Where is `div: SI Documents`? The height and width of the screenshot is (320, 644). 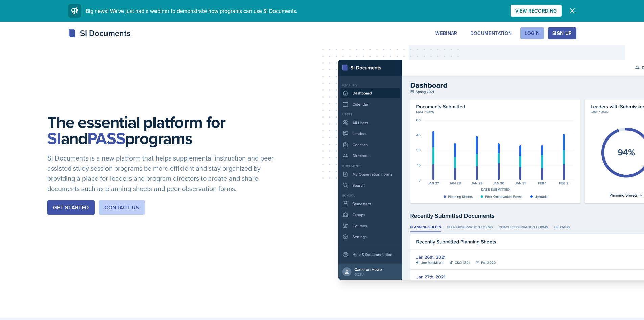 div: SI Documents is located at coordinates (99, 33).